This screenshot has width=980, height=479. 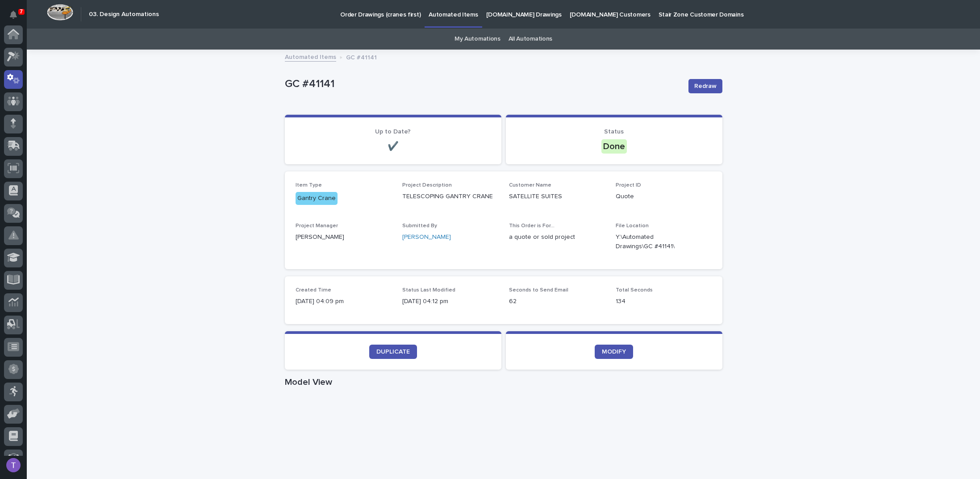 I want to click on a: DUPLICATE, so click(x=393, y=352).